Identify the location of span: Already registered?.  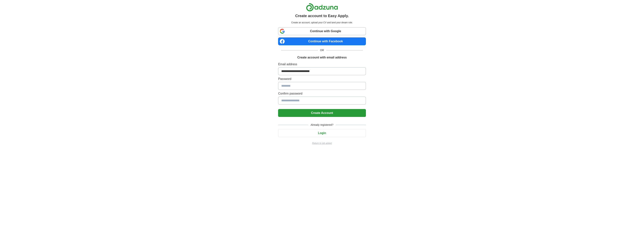
(322, 125).